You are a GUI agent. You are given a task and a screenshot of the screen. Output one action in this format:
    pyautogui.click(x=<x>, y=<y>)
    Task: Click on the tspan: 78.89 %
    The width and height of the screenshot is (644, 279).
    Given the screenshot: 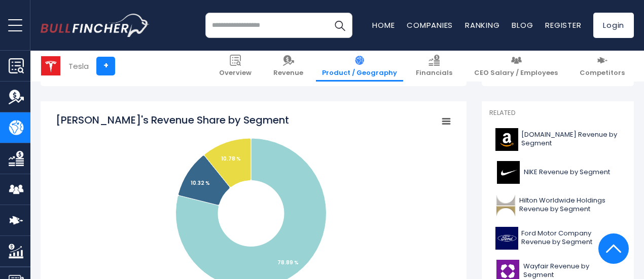 What is the action you would take?
    pyautogui.click(x=288, y=262)
    